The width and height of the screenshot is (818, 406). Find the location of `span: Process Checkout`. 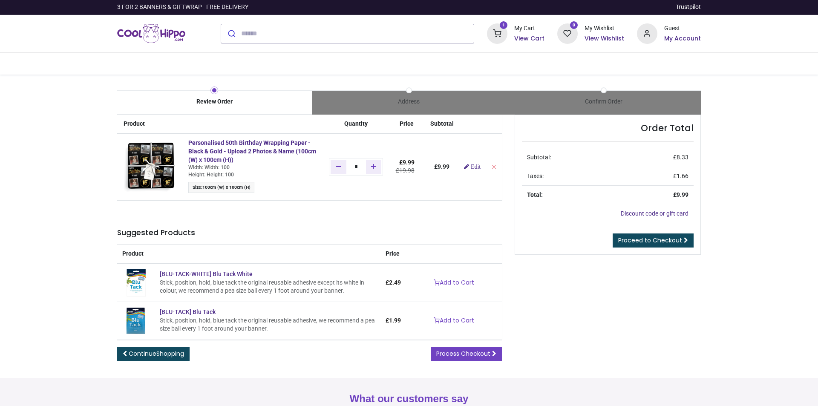

span: Process Checkout is located at coordinates (463, 354).